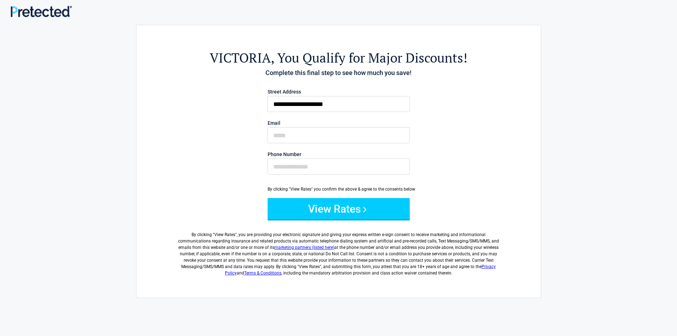 The height and width of the screenshot is (336, 677). What do you see at coordinates (225, 235) in the screenshot?
I see `span: View Rates` at bounding box center [225, 235].